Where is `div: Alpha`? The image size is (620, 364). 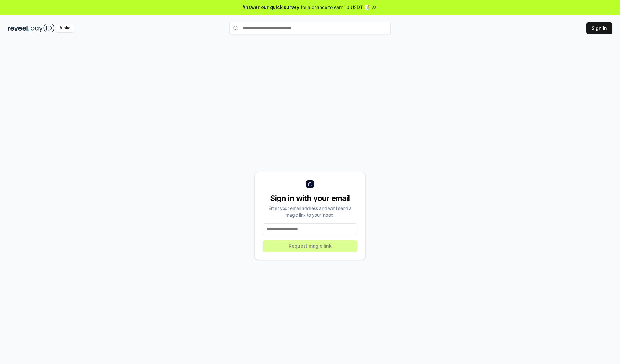 div: Alpha is located at coordinates (65, 28).